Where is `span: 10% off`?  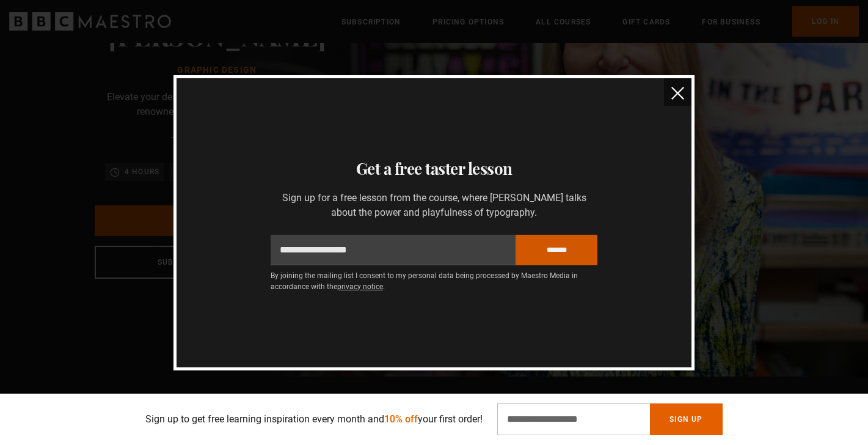 span: 10% off is located at coordinates (400, 419).